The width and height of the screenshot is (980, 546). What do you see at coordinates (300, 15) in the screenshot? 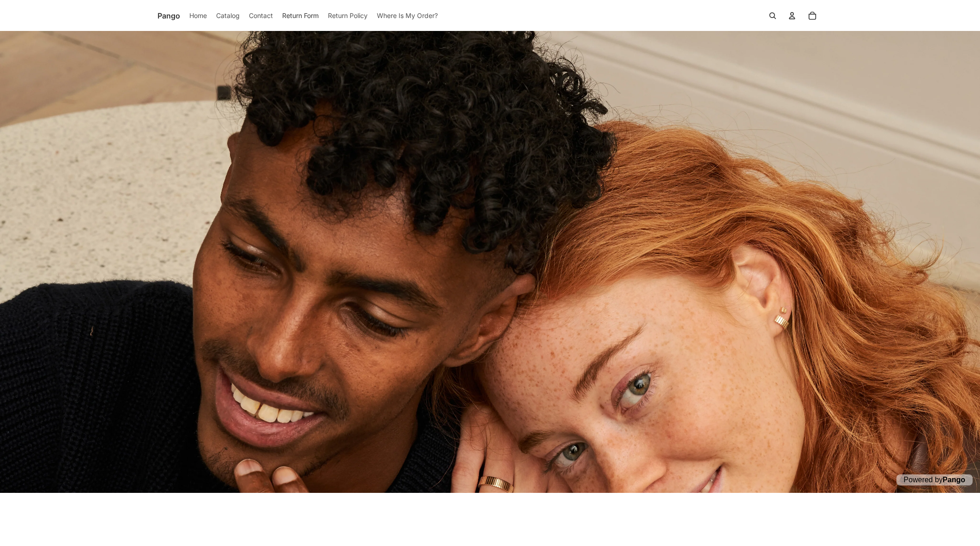
I see `span: Return Form` at bounding box center [300, 15].